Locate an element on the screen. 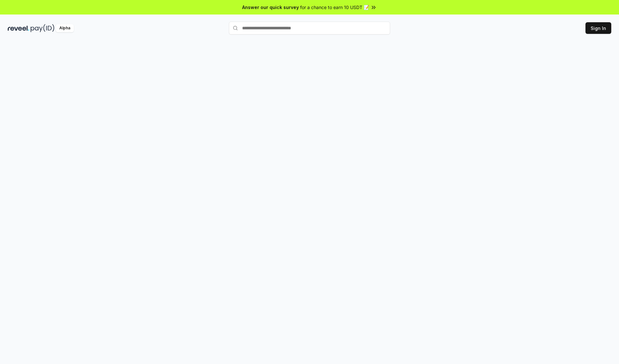 Image resolution: width=619 pixels, height=364 pixels. img: reveel_dark is located at coordinates (19, 28).